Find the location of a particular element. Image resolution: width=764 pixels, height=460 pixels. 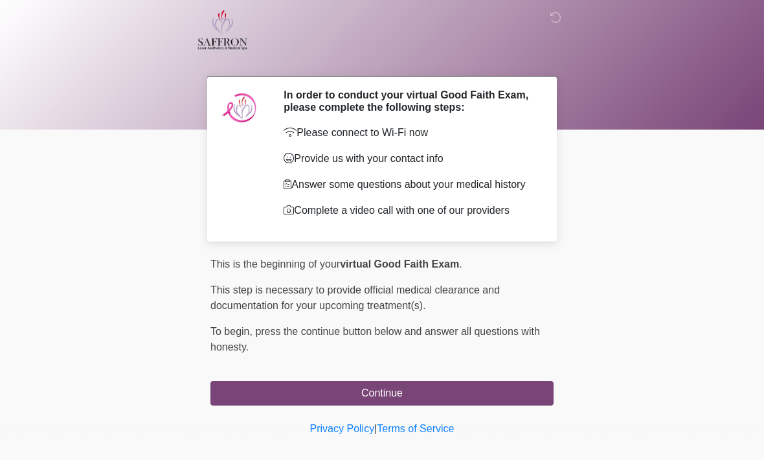

a: Privacy Policy is located at coordinates (343, 428).